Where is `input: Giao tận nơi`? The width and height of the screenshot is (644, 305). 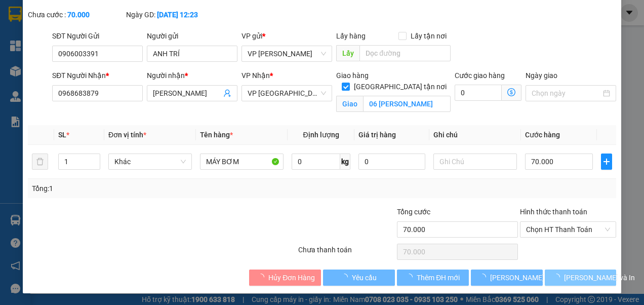 input: Giao tận nơi is located at coordinates (406, 104).